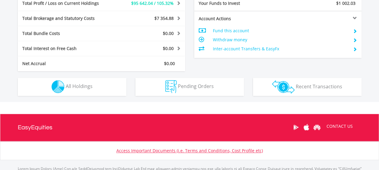 The height and width of the screenshot is (170, 379). Describe the element at coordinates (67, 64) in the screenshot. I see `div: Net Accrual` at that location.